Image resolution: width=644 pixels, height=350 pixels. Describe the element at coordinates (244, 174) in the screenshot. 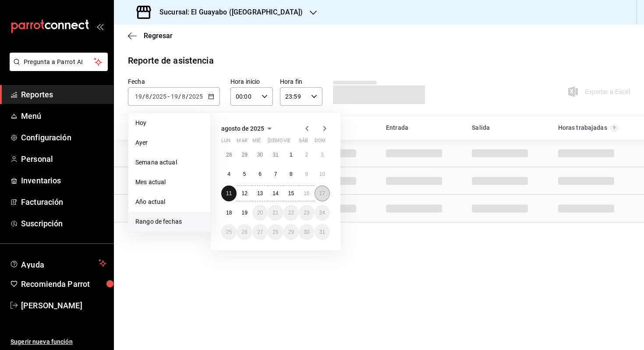

I see `button: 5 de agosto de 2025` at that location.